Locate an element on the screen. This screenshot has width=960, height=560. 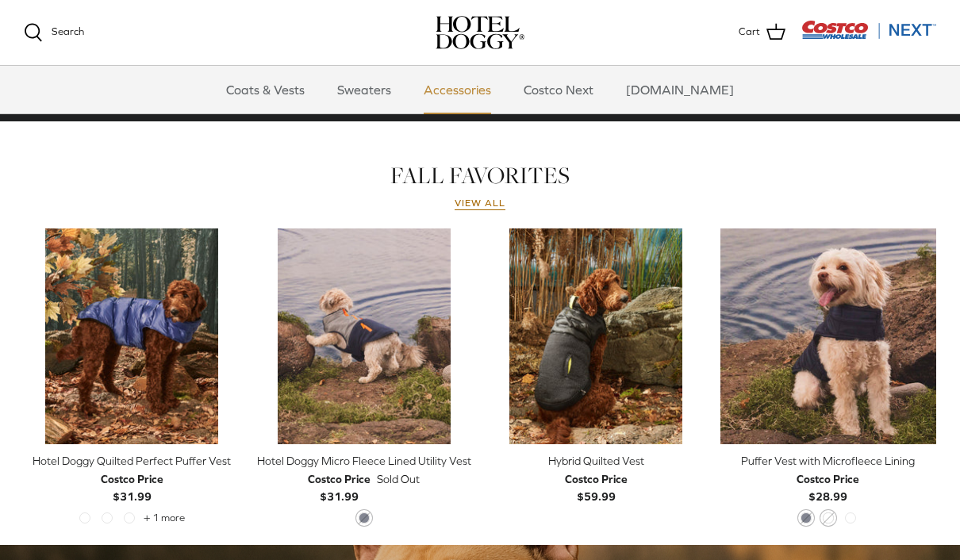
span: FALL FAVORITES is located at coordinates (480, 176).